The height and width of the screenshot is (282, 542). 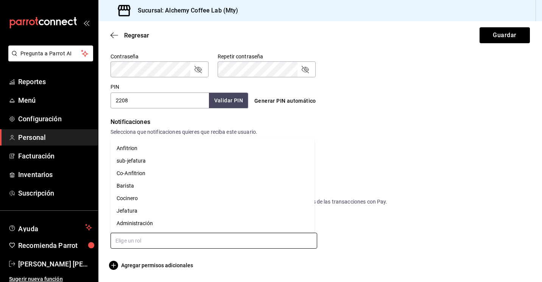 What do you see at coordinates (152, 265) in the screenshot?
I see `button: Agregar permisos adicionales` at bounding box center [152, 265].